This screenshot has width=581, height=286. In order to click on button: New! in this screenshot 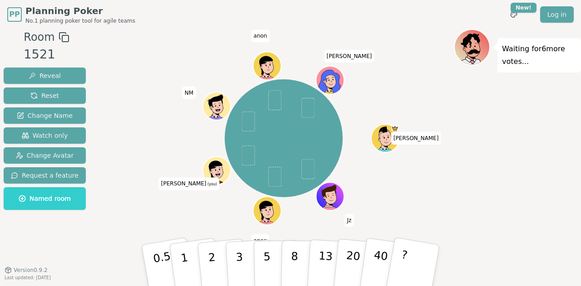, I will do `click(514, 15)`.